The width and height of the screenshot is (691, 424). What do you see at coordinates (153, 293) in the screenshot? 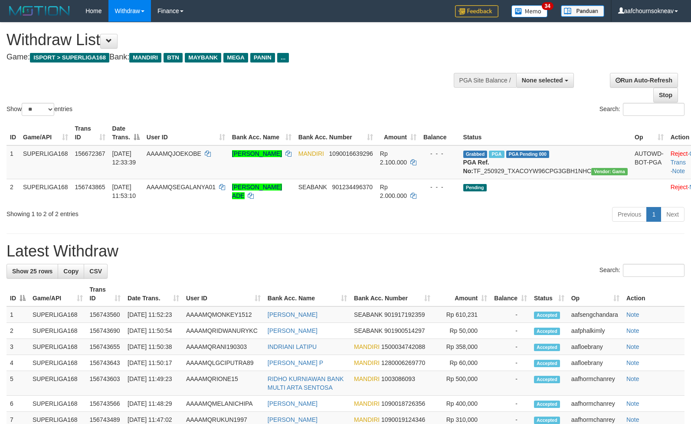
I see `th: Date Trans.: activate to sort column ascending` at bounding box center [153, 293].